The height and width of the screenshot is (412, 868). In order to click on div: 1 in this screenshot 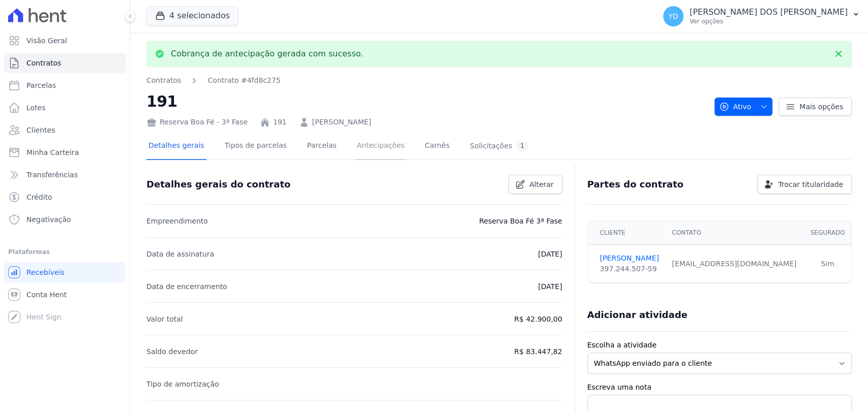, I will do `click(522, 146)`.